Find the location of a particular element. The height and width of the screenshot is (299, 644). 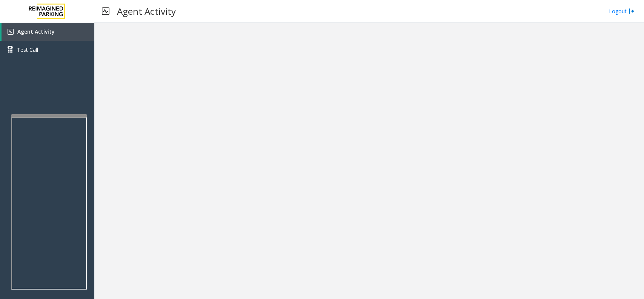

span: Agent Activity is located at coordinates (36, 31).